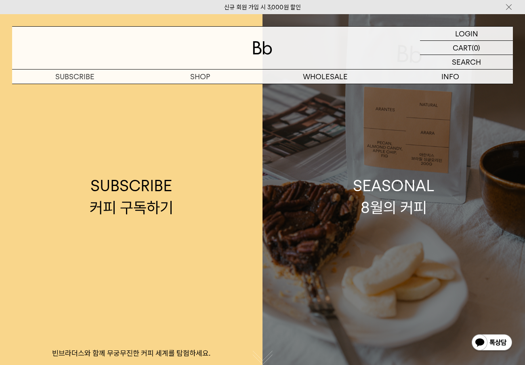  Describe the element at coordinates (466, 34) in the screenshot. I see `p: LOGIN` at that location.